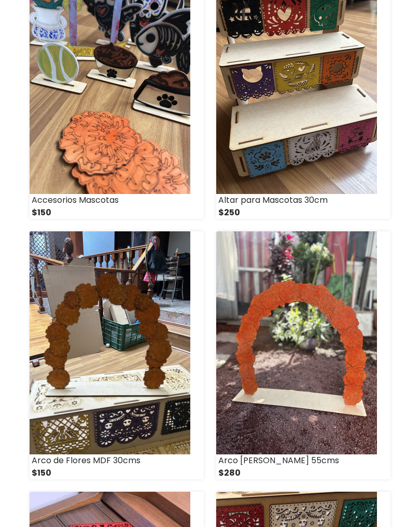 The image size is (420, 527). What do you see at coordinates (303, 213) in the screenshot?
I see `div: $250` at bounding box center [303, 213].